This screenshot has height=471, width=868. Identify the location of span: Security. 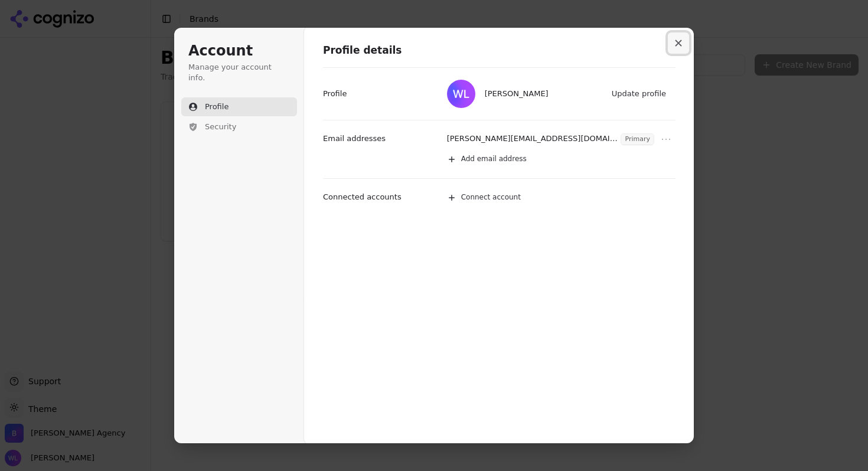
(220, 127).